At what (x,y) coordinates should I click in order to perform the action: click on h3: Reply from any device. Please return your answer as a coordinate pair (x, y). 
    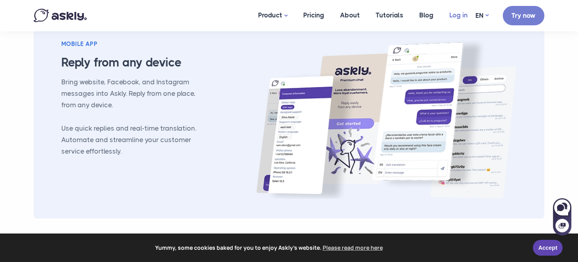
    Looking at the image, I should click on (133, 63).